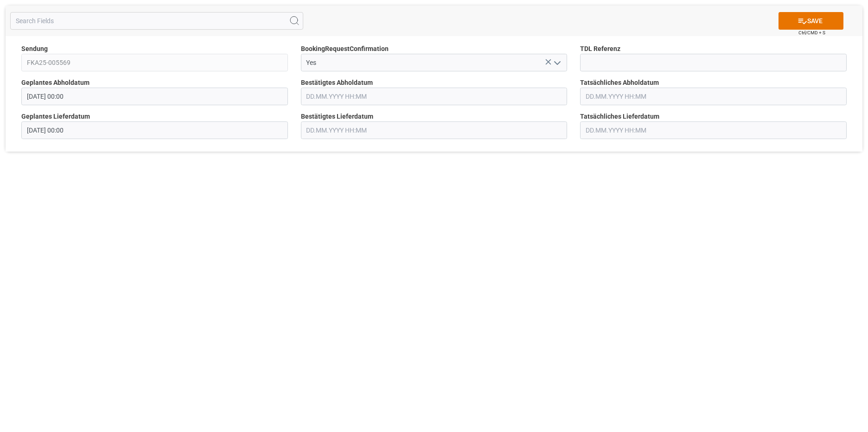 This screenshot has width=868, height=432. What do you see at coordinates (337, 116) in the screenshot?
I see `span: Bestätigtes Lieferdatum` at bounding box center [337, 116].